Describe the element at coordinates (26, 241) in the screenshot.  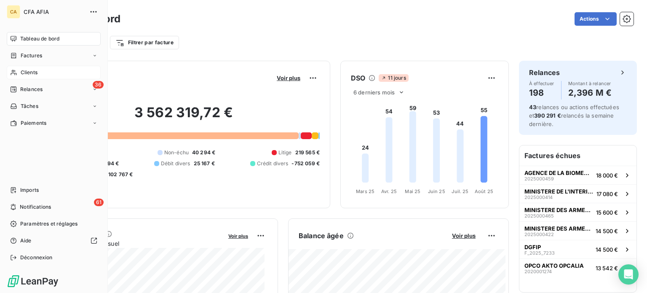
I see `span: Aide` at that location.